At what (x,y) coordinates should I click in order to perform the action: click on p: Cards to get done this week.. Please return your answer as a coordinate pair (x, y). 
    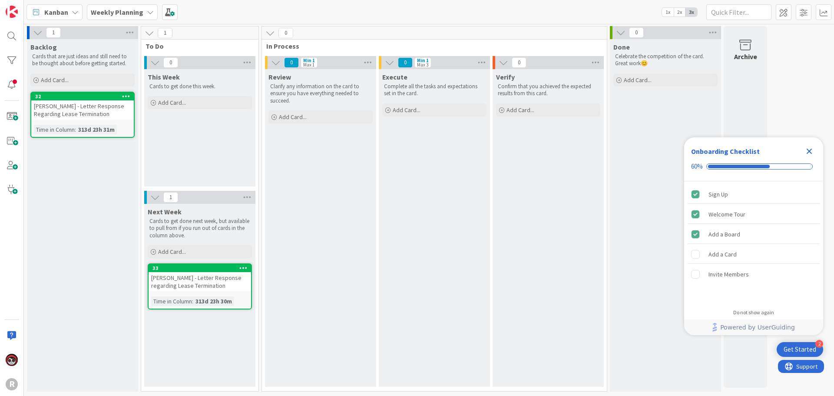
    Looking at the image, I should click on (200, 86).